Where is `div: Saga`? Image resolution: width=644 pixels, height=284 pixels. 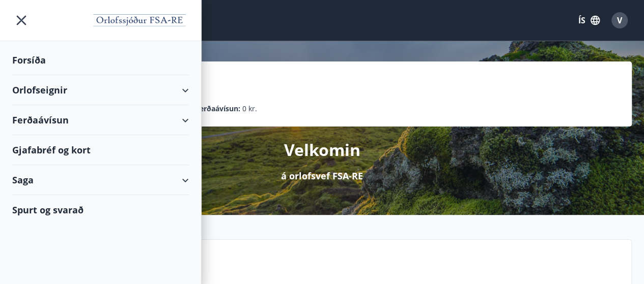 div: Saga is located at coordinates (100, 180).